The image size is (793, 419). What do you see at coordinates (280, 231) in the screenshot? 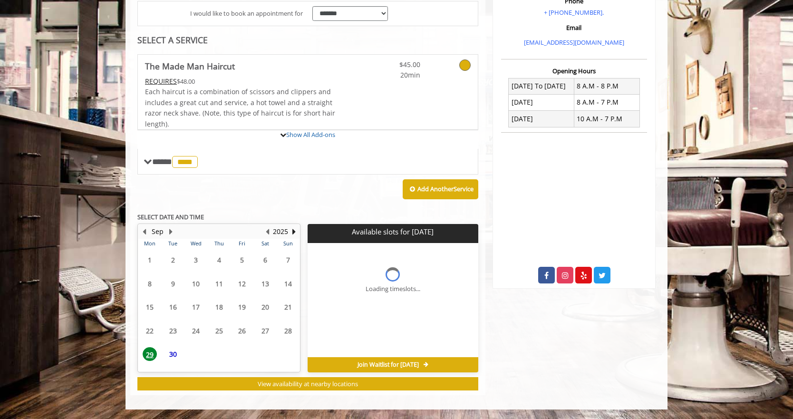
I see `button: 2025` at bounding box center [280, 231].